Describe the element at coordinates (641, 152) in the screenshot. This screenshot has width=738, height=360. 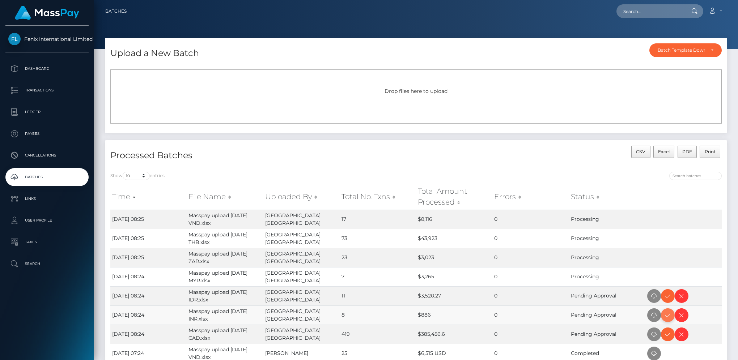
I see `span: CSV` at that location.